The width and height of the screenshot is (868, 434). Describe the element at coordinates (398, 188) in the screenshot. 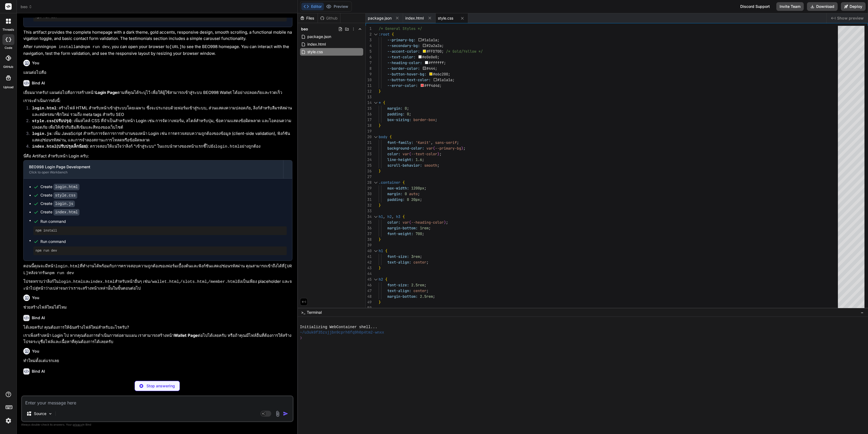

I see `span: max-width:` at that location.